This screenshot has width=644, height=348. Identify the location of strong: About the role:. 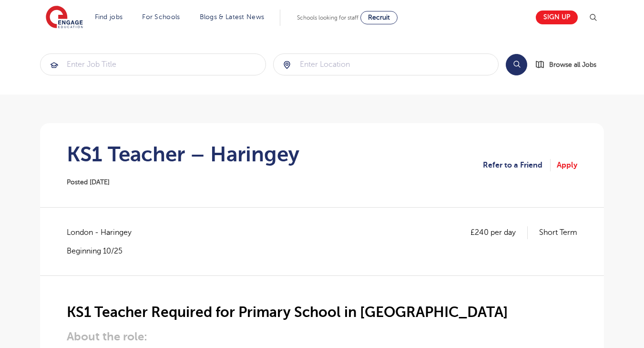
(107, 336).